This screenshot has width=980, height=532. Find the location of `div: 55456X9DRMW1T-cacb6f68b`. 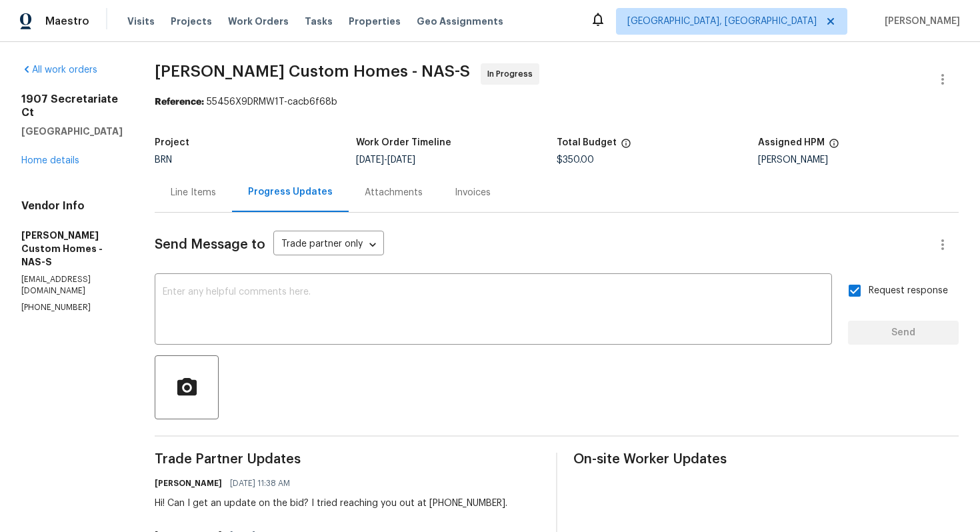

div: 55456X9DRMW1T-cacb6f68b is located at coordinates (557, 102).